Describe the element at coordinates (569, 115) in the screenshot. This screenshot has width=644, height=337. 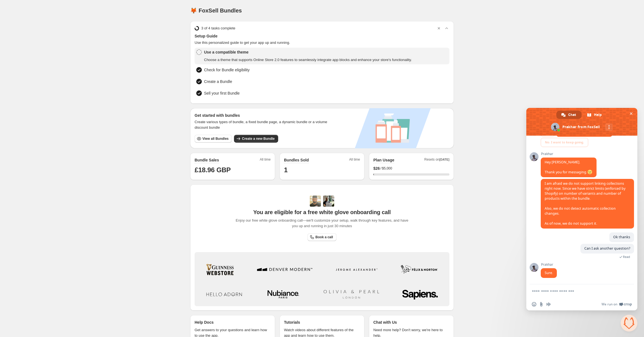
I see `div: Chat` at that location.